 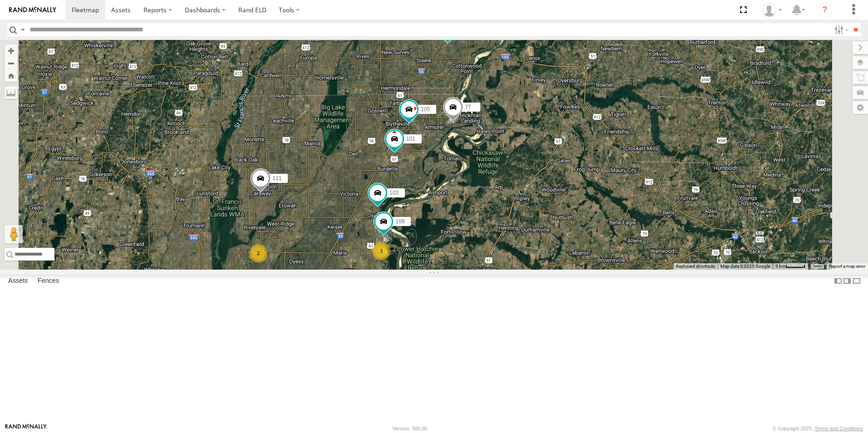 I want to click on label: Search Query, so click(x=23, y=30).